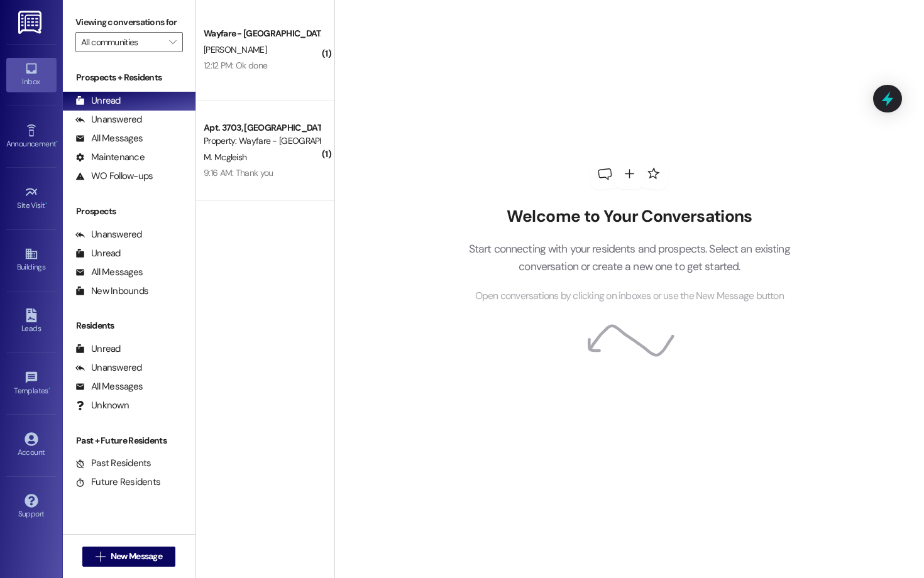 This screenshot has height=578, width=924. Describe the element at coordinates (112, 291) in the screenshot. I see `div: New Inbounds` at that location.